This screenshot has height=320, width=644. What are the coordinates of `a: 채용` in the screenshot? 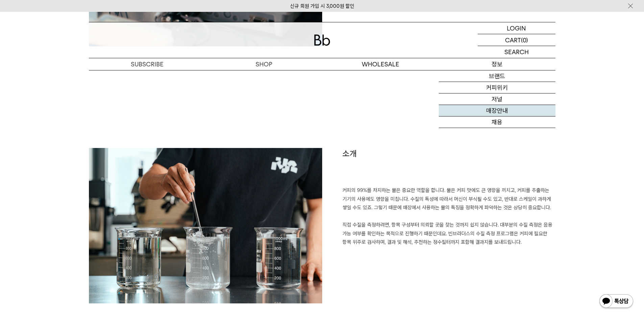 It's located at (496, 122).